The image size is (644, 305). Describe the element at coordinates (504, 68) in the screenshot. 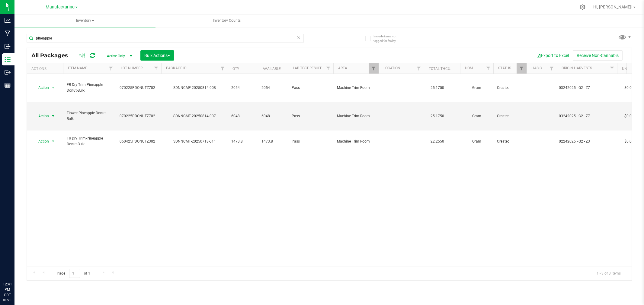

I see `a: Status` at that location.